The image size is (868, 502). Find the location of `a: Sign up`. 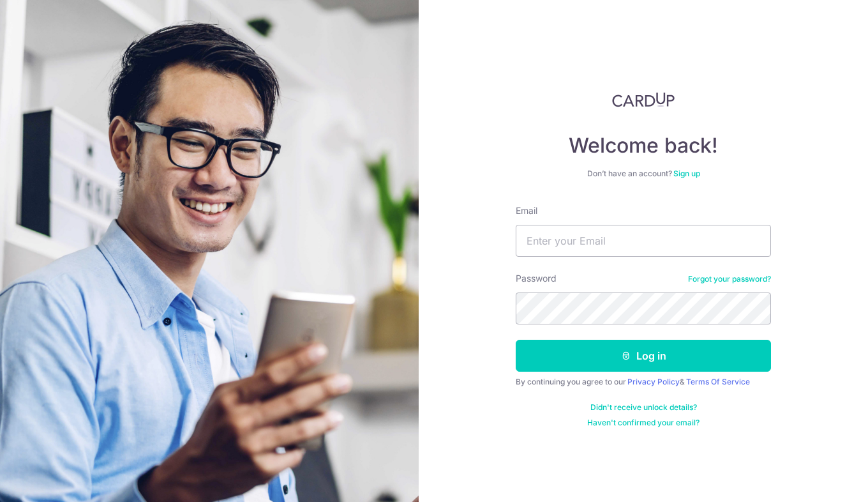

a: Sign up is located at coordinates (687, 173).